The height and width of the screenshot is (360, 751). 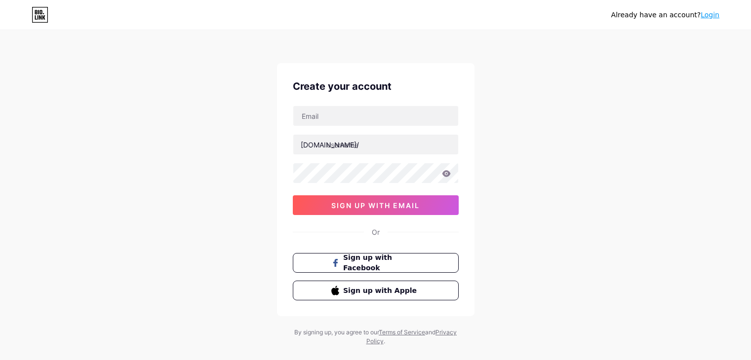 I want to click on span: Sign up with Apple, so click(x=381, y=291).